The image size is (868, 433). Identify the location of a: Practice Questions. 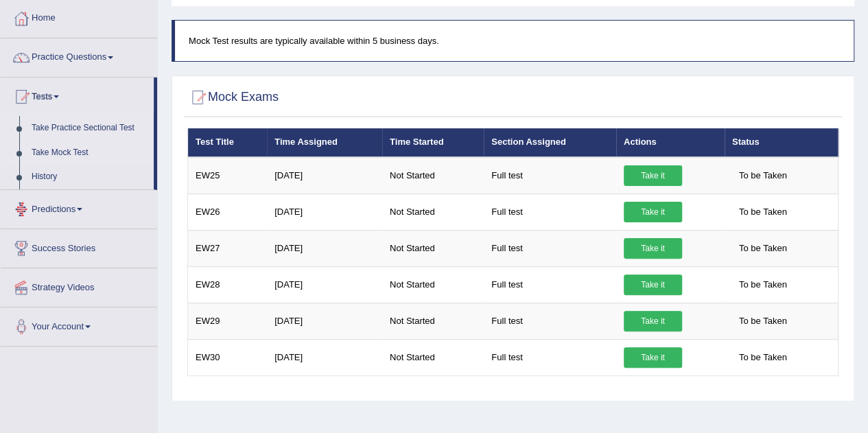
(79, 56).